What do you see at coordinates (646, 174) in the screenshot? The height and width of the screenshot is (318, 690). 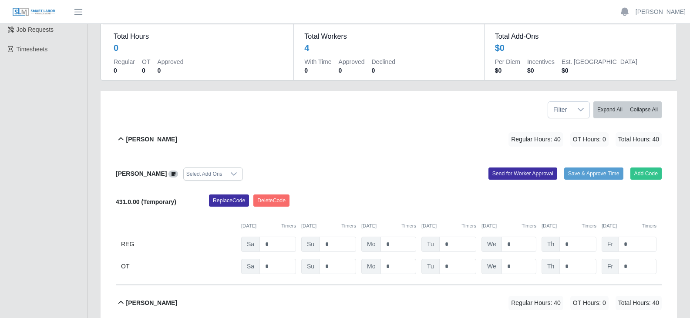 I see `button: Add Code` at bounding box center [646, 174].